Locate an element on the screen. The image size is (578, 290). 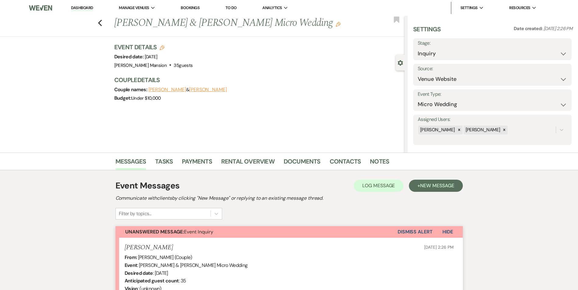
button: Dismiss Alert is located at coordinates (415, 232).